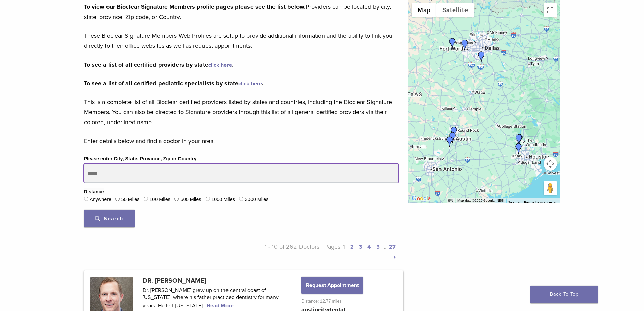  What do you see at coordinates (550, 164) in the screenshot?
I see `button: Map camera controls` at bounding box center [550, 164].